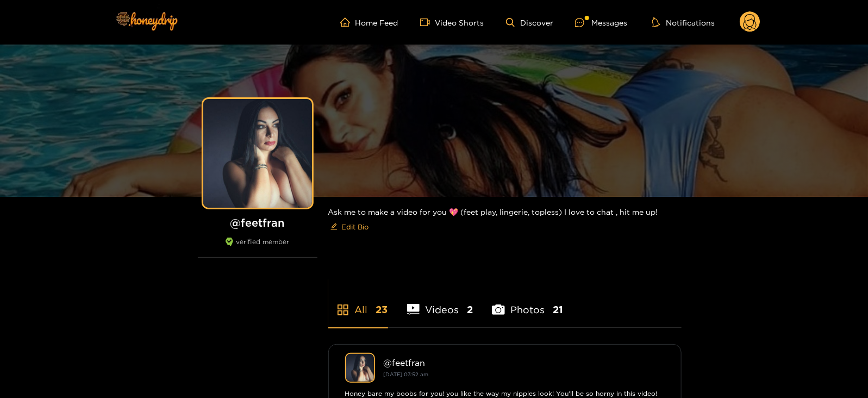 The width and height of the screenshot is (868, 398). Describe the element at coordinates (428, 22) in the screenshot. I see `span: video-camera` at that location.